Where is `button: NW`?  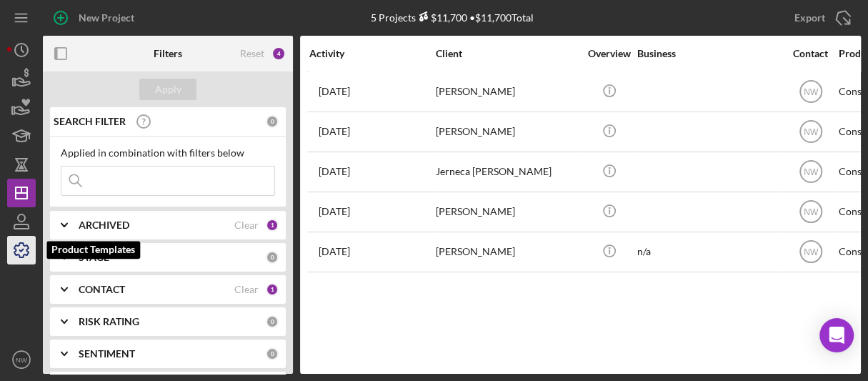 button: NW is located at coordinates (22, 359).